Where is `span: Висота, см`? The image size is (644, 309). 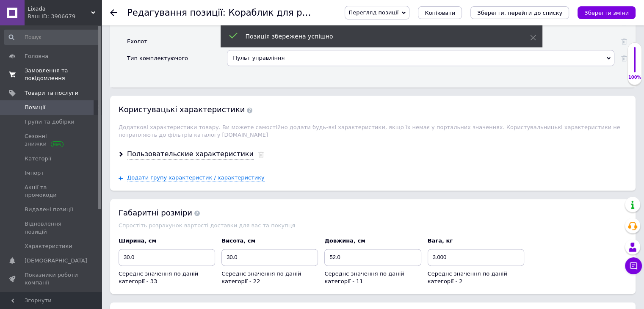
span: Висота, см is located at coordinates (238, 240).